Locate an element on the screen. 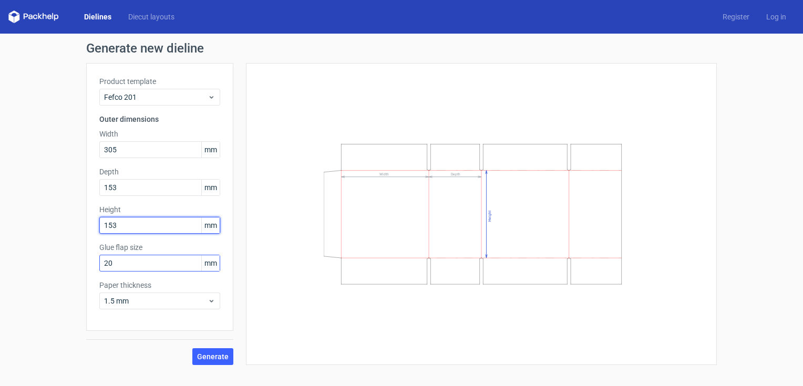  span: Fefco 201 is located at coordinates (156, 97).